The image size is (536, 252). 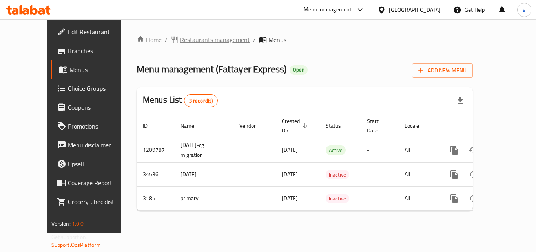 I want to click on button: Add New Menu, so click(x=442, y=70).